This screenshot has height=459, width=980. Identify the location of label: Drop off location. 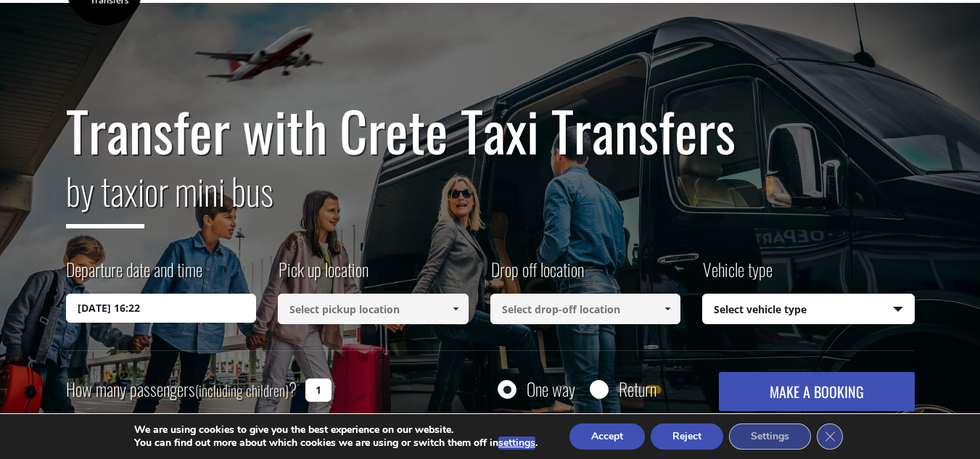
(537, 275).